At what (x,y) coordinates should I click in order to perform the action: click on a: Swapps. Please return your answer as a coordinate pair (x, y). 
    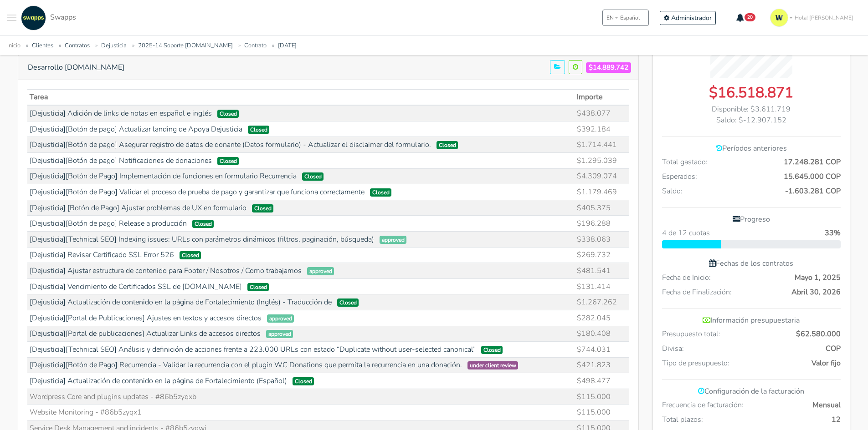
    Looking at the image, I should click on (47, 17).